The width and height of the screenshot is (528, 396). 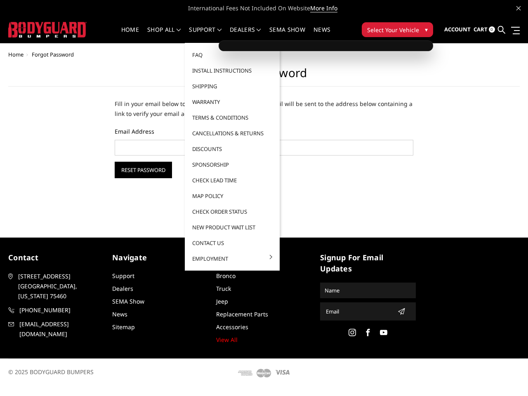 What do you see at coordinates (164, 35) in the screenshot?
I see `a: shop all` at bounding box center [164, 35].